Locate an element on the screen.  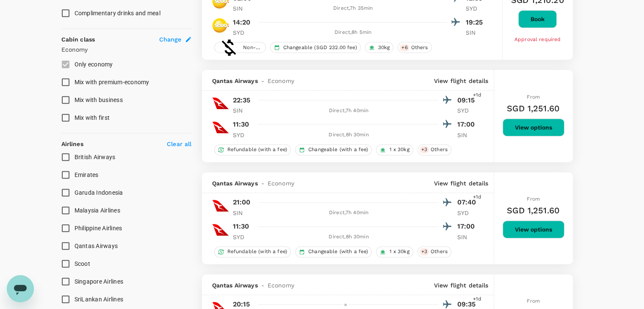
div: Direct , 8h 5min is located at coordinates (353, 32).